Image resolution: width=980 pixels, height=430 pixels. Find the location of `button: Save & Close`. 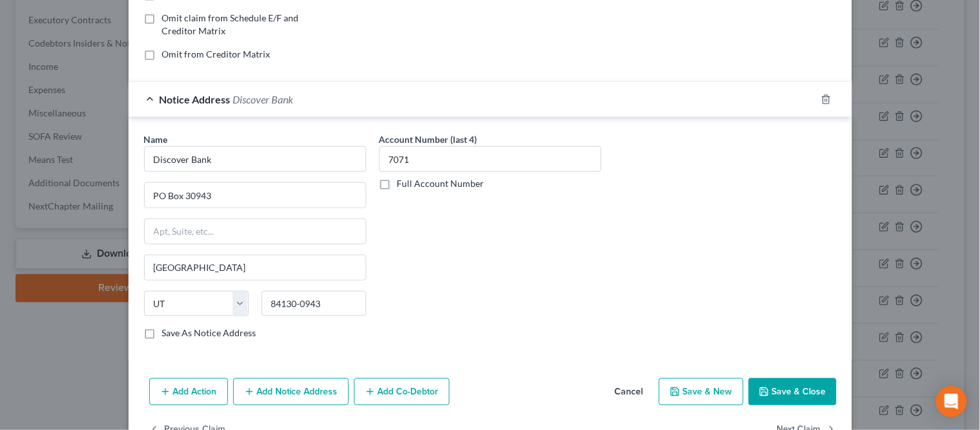

button: Save & Close is located at coordinates (793, 391).